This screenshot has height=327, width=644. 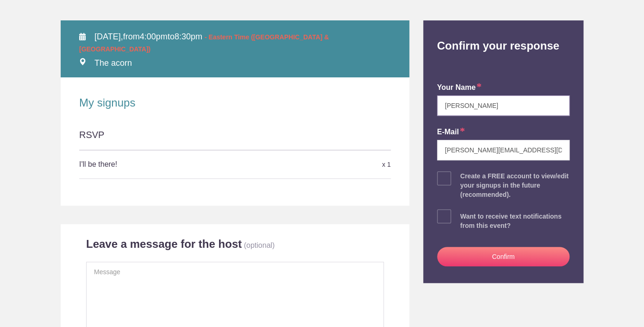 I want to click on span: from to, so click(x=204, y=43).